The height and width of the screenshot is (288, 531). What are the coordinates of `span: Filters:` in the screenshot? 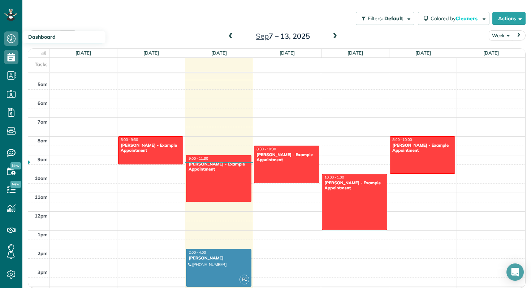 It's located at (375, 18).